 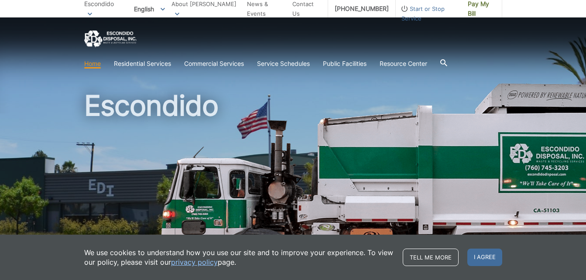 What do you see at coordinates (142, 64) in the screenshot?
I see `a: Residential Services` at bounding box center [142, 64].